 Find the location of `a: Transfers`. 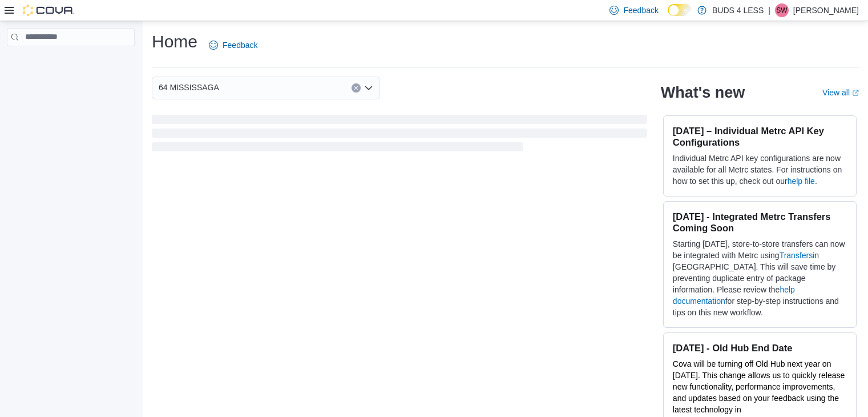

a: Transfers is located at coordinates (796, 255).